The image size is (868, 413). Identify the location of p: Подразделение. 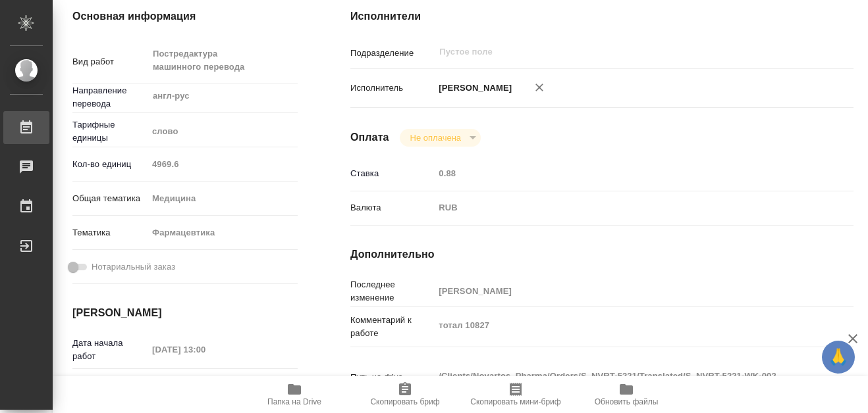
(392, 53).